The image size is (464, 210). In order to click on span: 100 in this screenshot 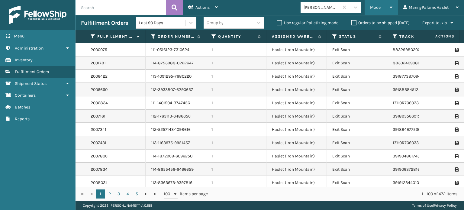, I will do `click(168, 194)`.